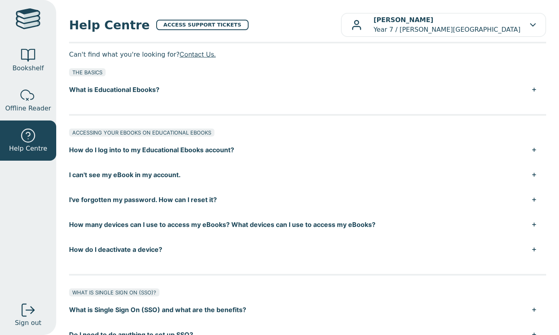  I want to click on a: ACCESS SUPPORT TICKETS, so click(202, 25).